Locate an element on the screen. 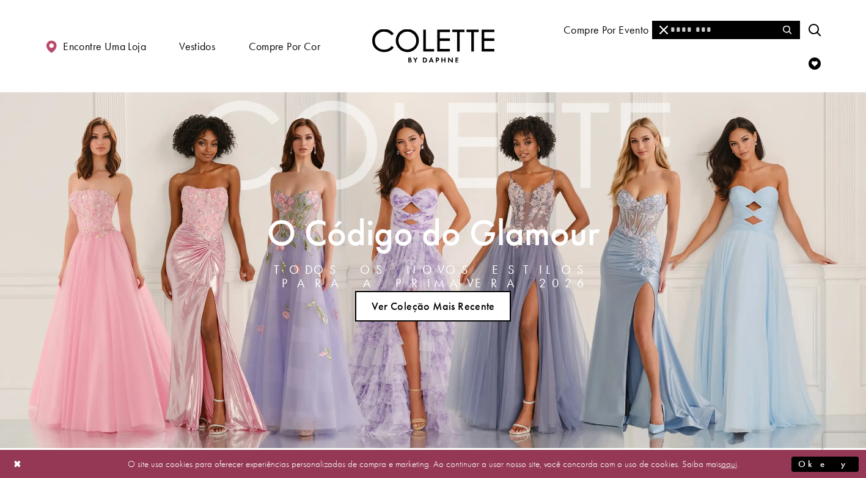 This screenshot has height=478, width=866. a: Verifique a lista de desejos is located at coordinates (815, 62).